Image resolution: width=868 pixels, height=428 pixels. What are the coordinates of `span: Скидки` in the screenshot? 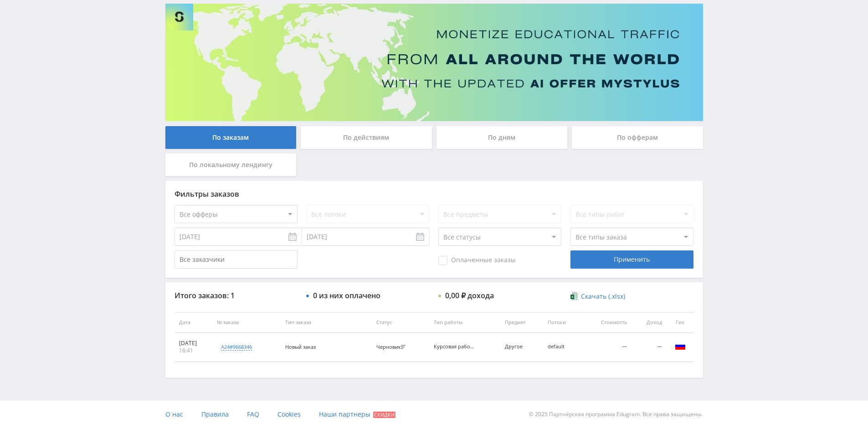 It's located at (384, 415).